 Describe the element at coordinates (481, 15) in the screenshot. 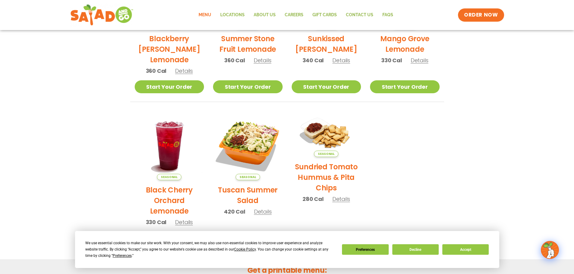

I see `a: ORDER NOW` at that location.